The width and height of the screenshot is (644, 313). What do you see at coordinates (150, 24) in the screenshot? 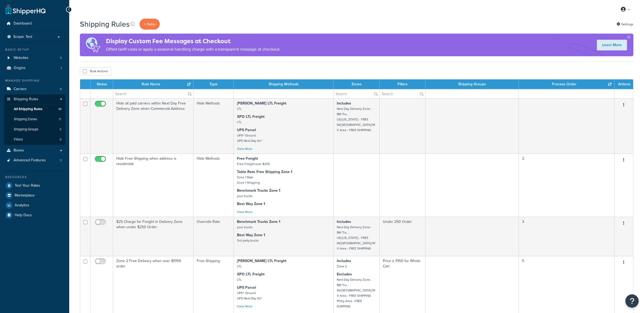
I see `p: + New` at bounding box center [150, 24].